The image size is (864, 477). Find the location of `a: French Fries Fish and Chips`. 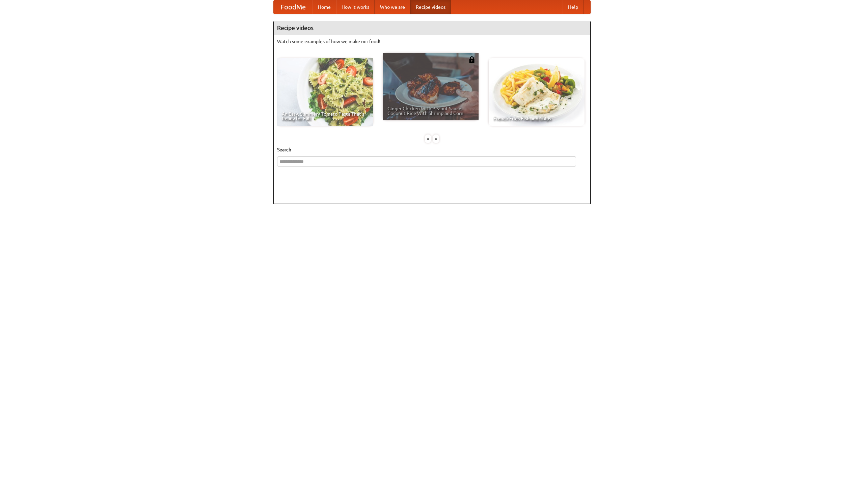

a: French Fries Fish and Chips is located at coordinates (536, 92).